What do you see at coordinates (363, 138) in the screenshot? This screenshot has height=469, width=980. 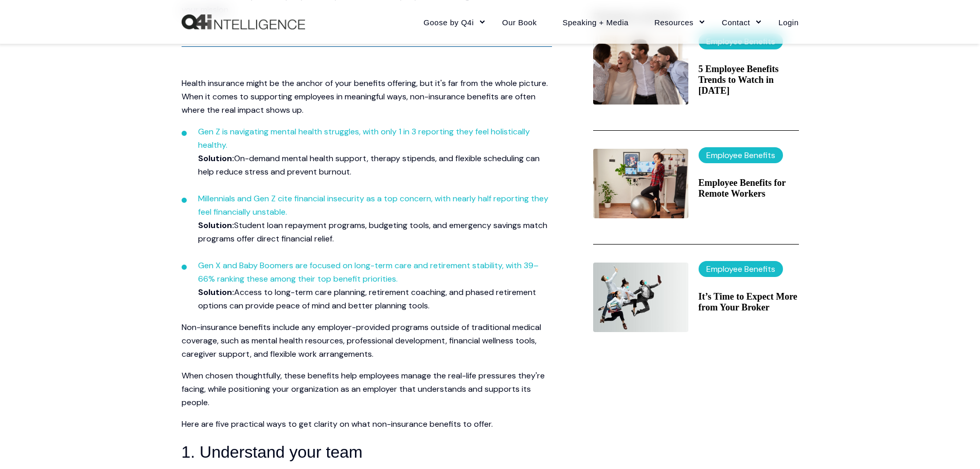 I see `a: Gen Z is navigating mental health struggles, with only 1 in 3 reporting they feel holistically he...` at bounding box center [363, 138].